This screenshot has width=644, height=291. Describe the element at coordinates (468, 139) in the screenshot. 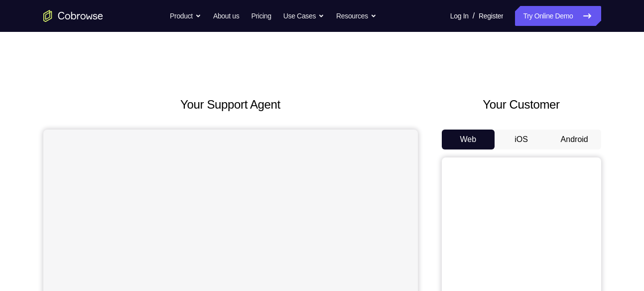

I see `button: Web` at that location.